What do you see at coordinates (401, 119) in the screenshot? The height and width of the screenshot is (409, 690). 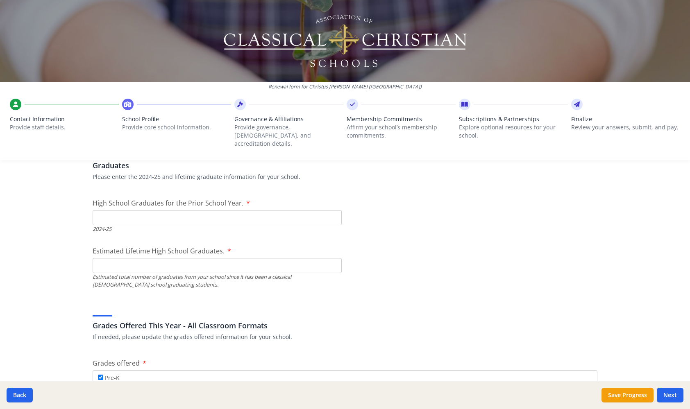 I see `span: Membership Commitments` at bounding box center [401, 119].